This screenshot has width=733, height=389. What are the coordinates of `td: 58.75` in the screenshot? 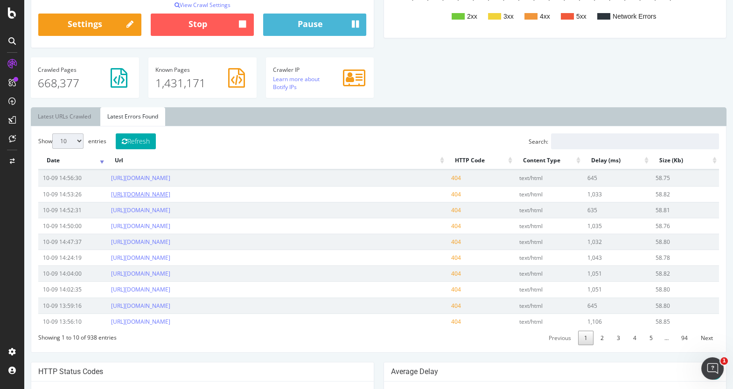 It's located at (661, 178).